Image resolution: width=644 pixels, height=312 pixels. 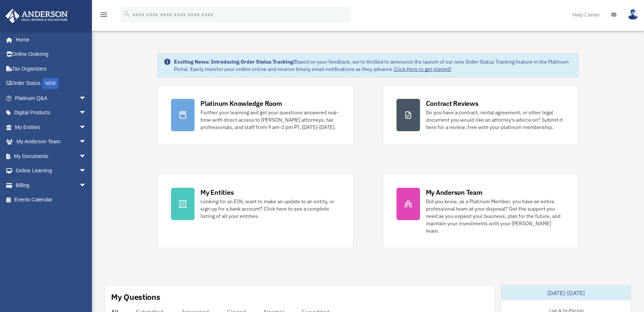 What do you see at coordinates (255, 211) in the screenshot?
I see `a: My Entities Looking for an EIN, want to make an update to an entity, or sign up for a bank accoun...` at bounding box center [255, 211].